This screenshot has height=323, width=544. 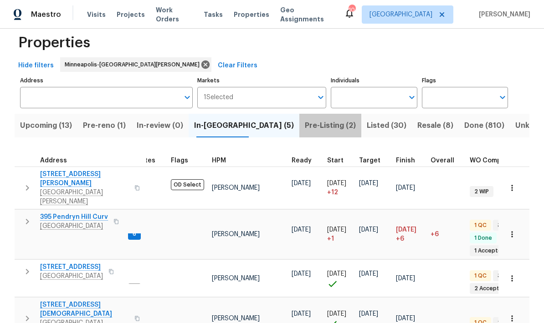 I want to click on span: 6, so click(x=134, y=234).